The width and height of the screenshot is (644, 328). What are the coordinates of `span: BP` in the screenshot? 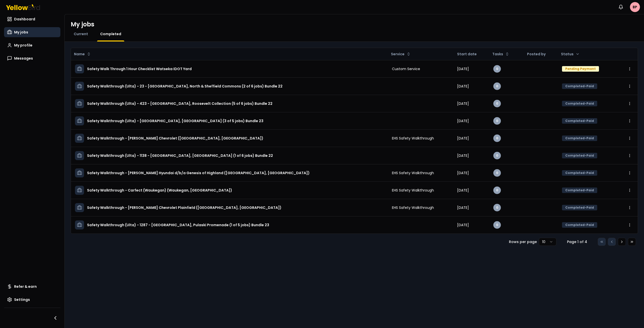 It's located at (635, 7).